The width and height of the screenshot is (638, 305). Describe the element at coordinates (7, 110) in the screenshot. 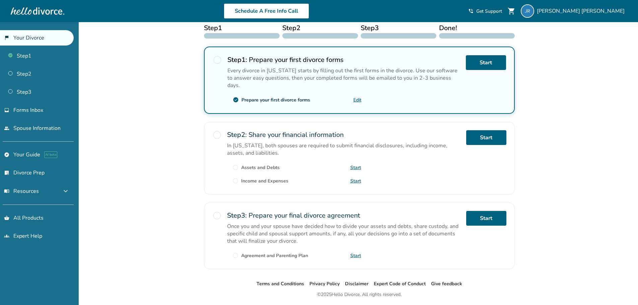

I see `span: inbox` at that location.